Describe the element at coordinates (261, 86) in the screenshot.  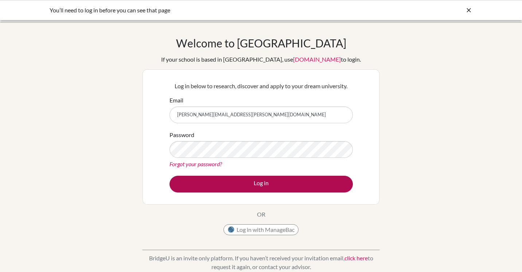
I see `p: Log in below to research, discover and apply to your dream university.` at that location.